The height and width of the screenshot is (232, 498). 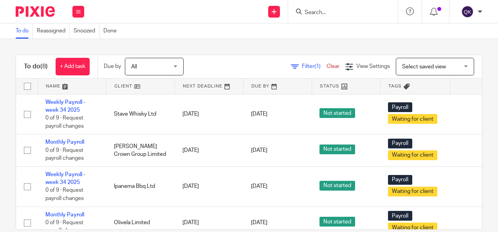 What do you see at coordinates (134, 67) in the screenshot?
I see `span: All` at bounding box center [134, 67].